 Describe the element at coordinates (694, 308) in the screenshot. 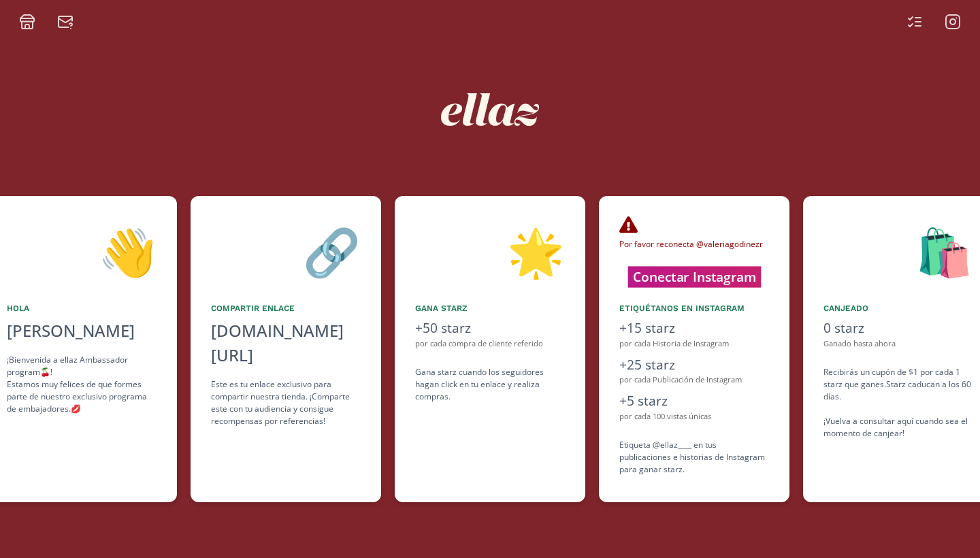

I see `div: Etiquétanos en Instagram` at that location.